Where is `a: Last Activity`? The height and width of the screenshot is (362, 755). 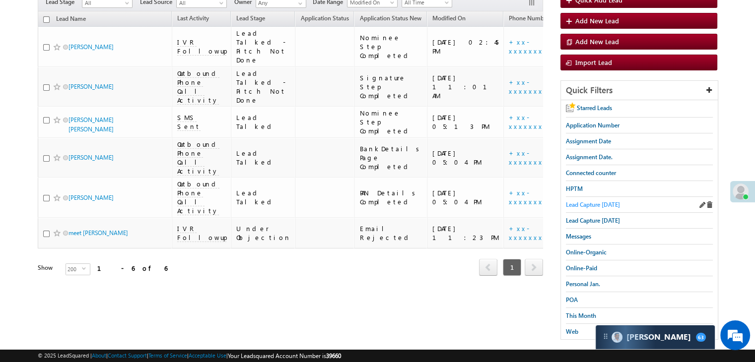
a: Last Activity is located at coordinates (193, 19).